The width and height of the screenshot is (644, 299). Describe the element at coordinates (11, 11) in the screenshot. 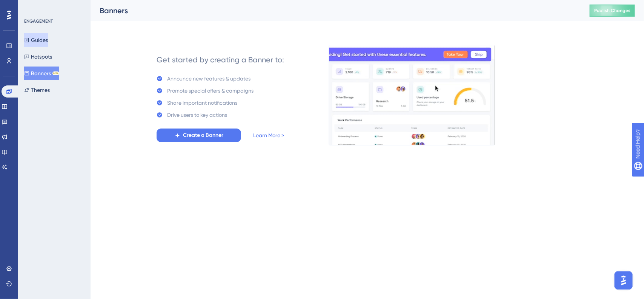

I see `img: launcher-image-alternative-text` at that location.